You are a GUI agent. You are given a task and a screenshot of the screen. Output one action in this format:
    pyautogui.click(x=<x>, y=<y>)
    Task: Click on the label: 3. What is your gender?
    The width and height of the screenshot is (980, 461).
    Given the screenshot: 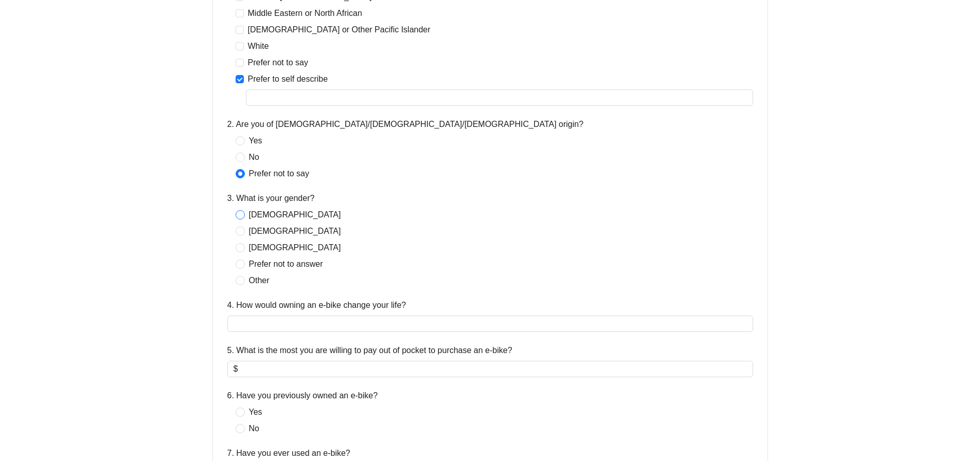 What is the action you would take?
    pyautogui.click(x=271, y=198)
    